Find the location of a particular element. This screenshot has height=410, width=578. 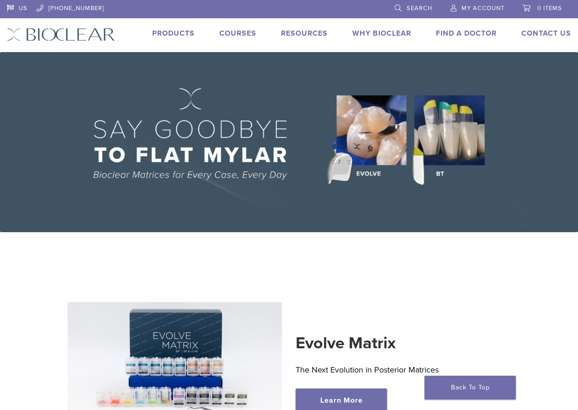

a: Resources is located at coordinates (305, 33).